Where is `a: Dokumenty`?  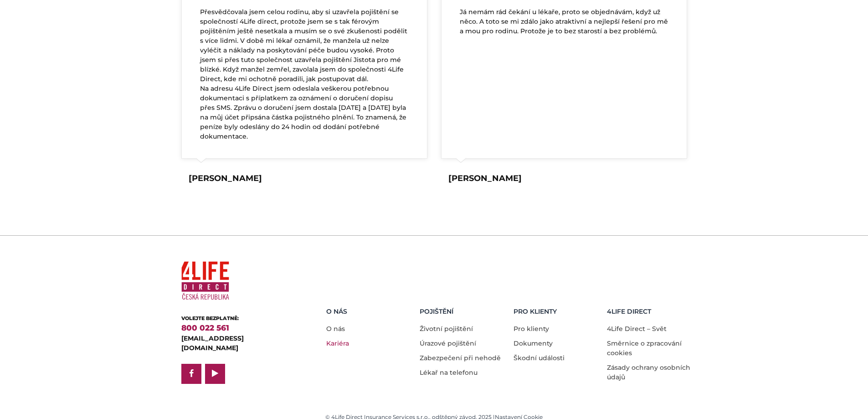 a: Dokumenty is located at coordinates (533, 343).